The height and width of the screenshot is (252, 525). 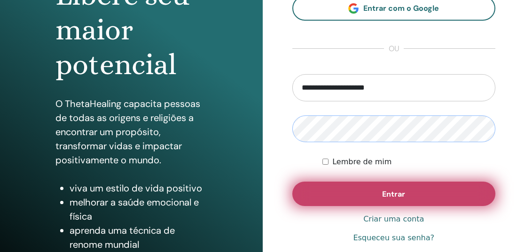 What do you see at coordinates (394, 48) in the screenshot?
I see `font: ou` at bounding box center [394, 48].